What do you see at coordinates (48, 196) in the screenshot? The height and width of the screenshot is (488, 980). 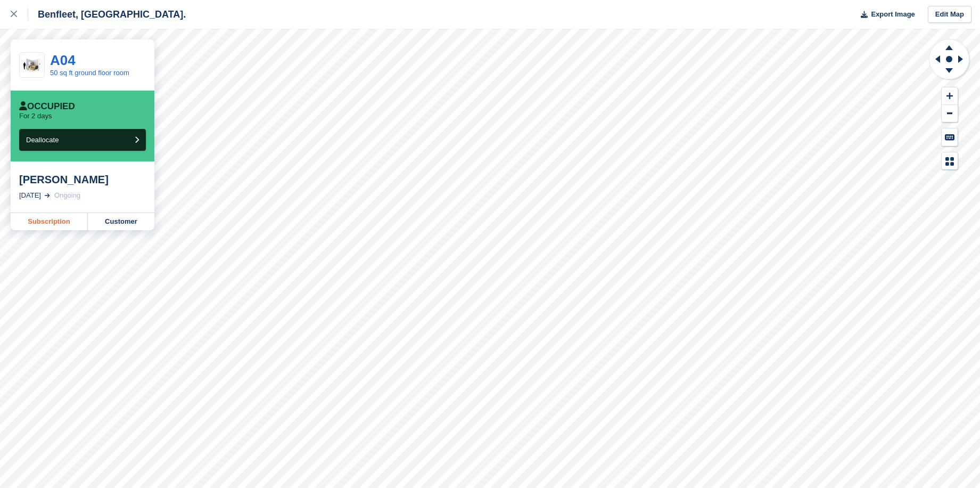 I see `img: arrow-right-light-icn-cde0832a797a2874e46488d9cf13f60e5c3a73dbe684e267c42b8395dfbc2abf.svg` at bounding box center [48, 196].